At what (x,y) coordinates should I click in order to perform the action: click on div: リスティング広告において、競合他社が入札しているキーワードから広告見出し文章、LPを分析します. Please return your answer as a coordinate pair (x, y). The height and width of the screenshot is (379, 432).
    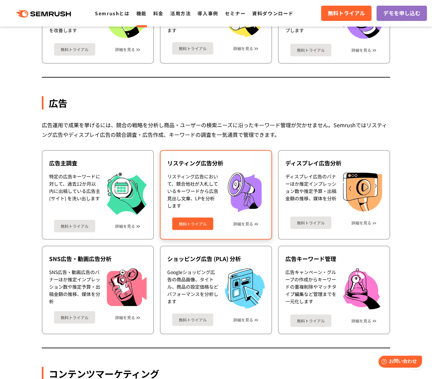
    Looking at the image, I should click on (193, 193).